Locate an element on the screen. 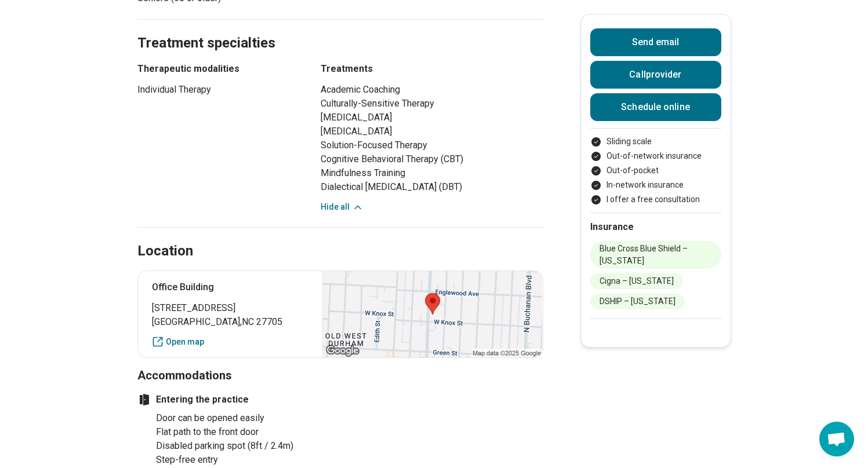 The height and width of the screenshot is (468, 868). li: Flat path to the front door is located at coordinates (228, 433).